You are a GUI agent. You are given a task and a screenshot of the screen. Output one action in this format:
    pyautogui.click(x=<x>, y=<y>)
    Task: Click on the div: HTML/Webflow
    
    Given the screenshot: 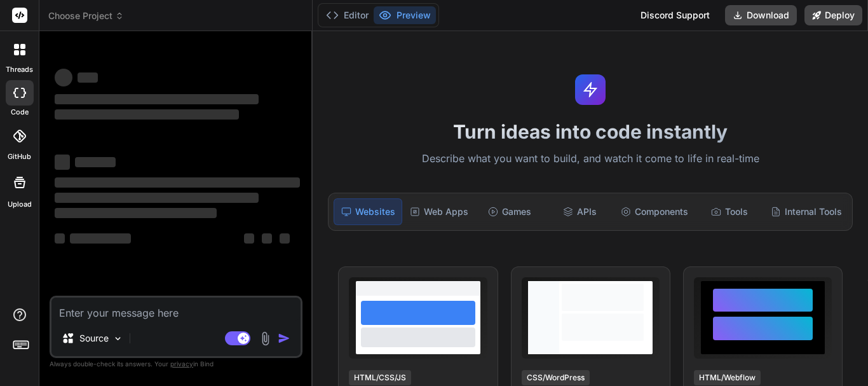 What is the action you would take?
    pyautogui.click(x=727, y=378)
    